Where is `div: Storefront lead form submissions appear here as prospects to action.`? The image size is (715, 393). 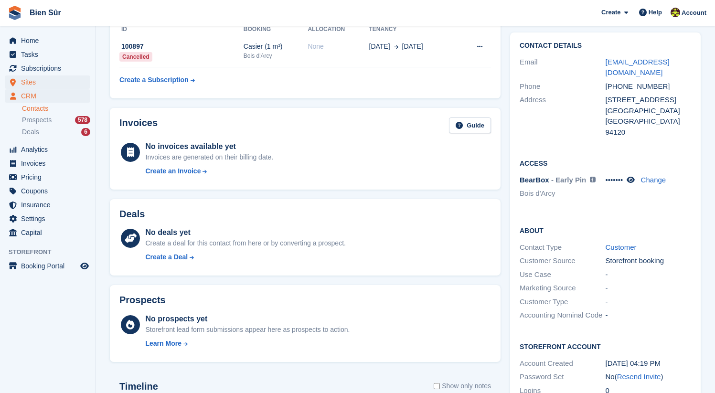
div: Storefront lead form submissions appear here as prospects to action. is located at coordinates (248, 329).